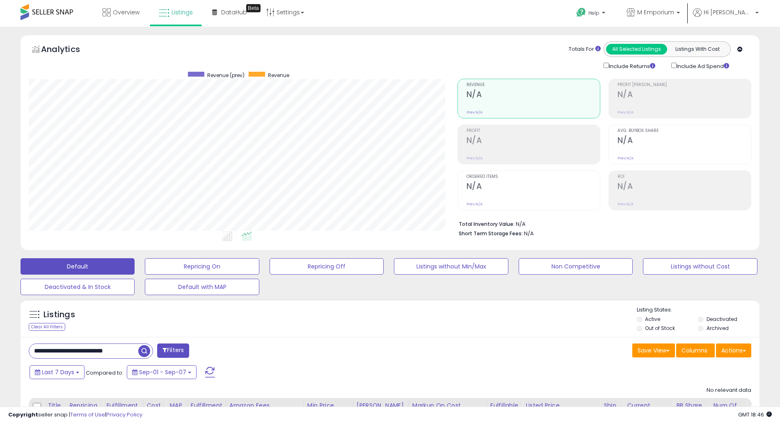  What do you see at coordinates (533, 177) in the screenshot?
I see `span: Ordered Items` at bounding box center [533, 177].